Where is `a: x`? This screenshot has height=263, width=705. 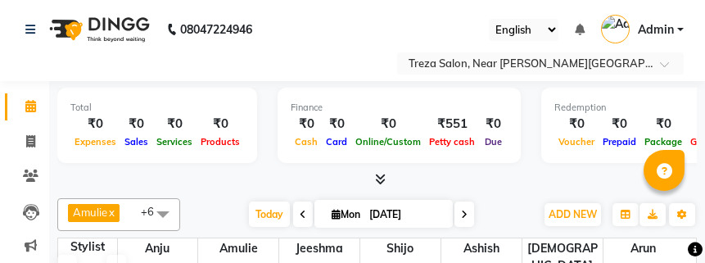 a: x is located at coordinates (111, 212).